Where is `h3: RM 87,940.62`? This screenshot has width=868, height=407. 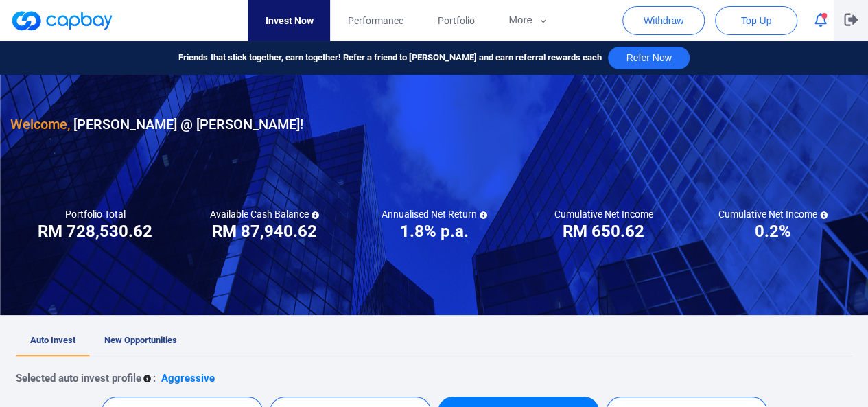
h3: RM 87,940.62 is located at coordinates (264, 231).